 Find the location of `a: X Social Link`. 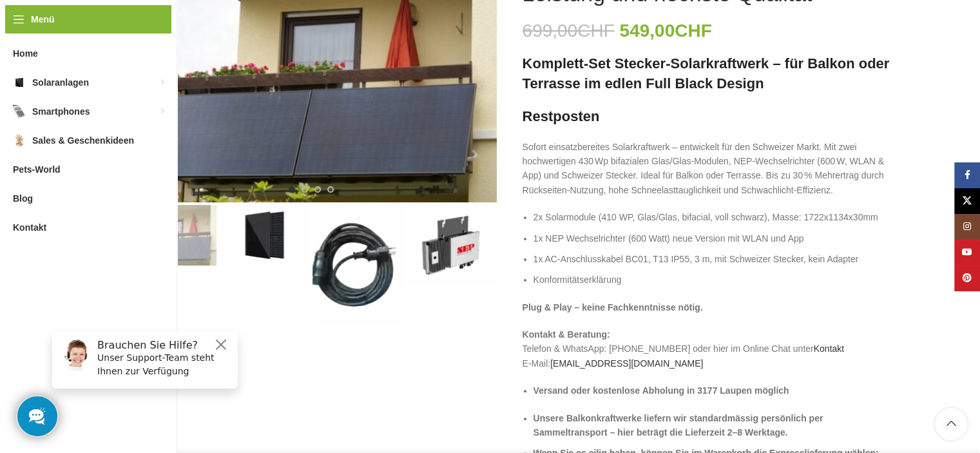

a: X Social Link is located at coordinates (967, 201).